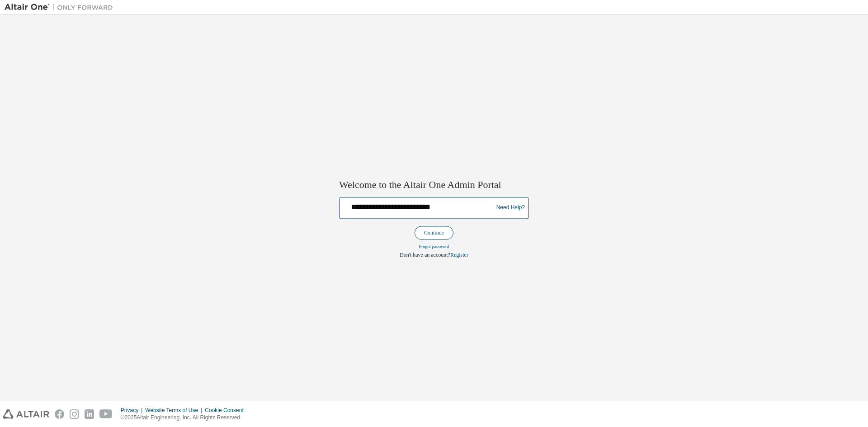  Describe the element at coordinates (26, 414) in the screenshot. I see `img: altair_logo.svg` at that location.